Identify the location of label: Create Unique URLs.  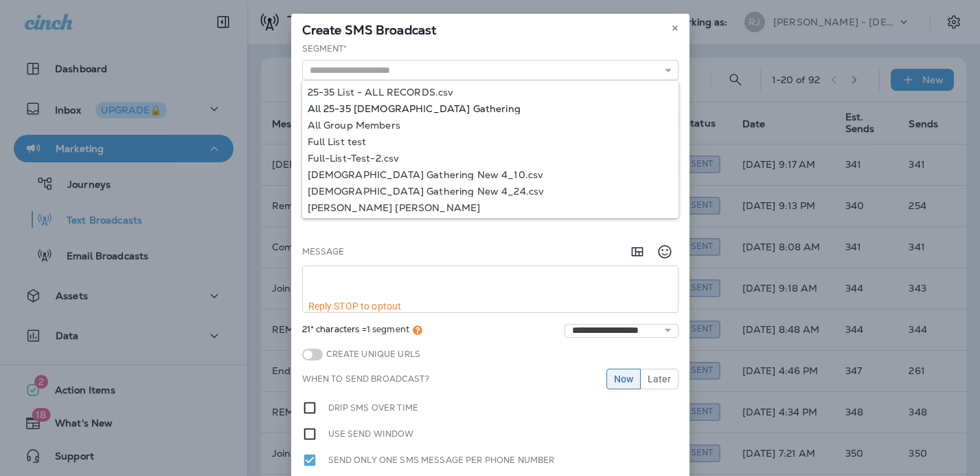
(372, 354).